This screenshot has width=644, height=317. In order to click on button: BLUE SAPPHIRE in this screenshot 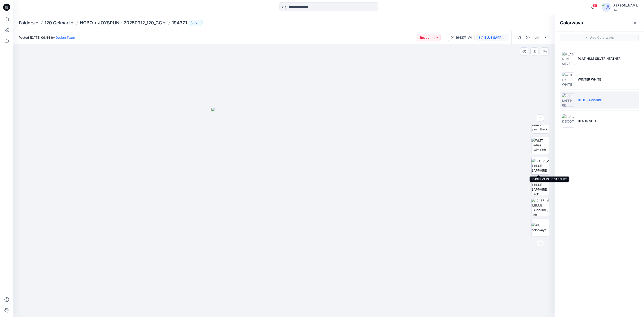, I will do `click(492, 38)`.